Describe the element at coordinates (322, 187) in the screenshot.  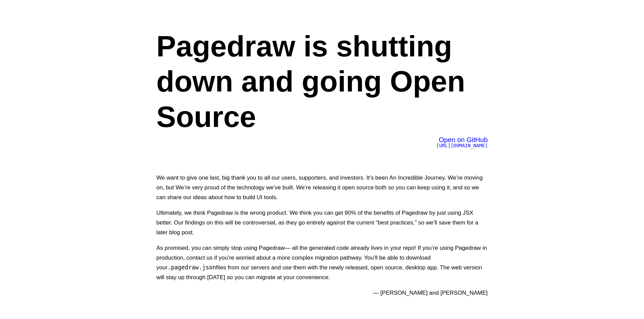
I see `p: We want to give one last, big thank you to all our users, supporters, and investors. It’s been An...` at that location.